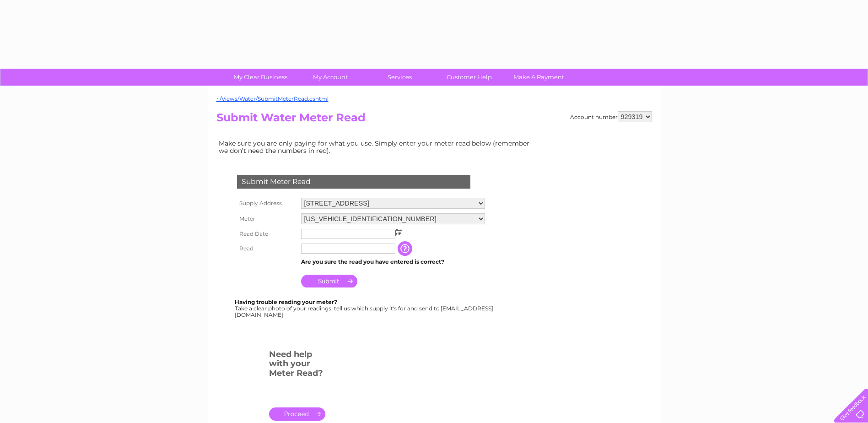  I want to click on h3: Need help with your Meter Read?, so click(297, 365).